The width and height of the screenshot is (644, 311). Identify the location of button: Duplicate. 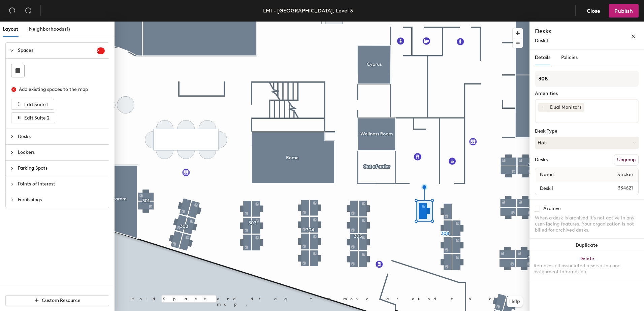
(587, 245).